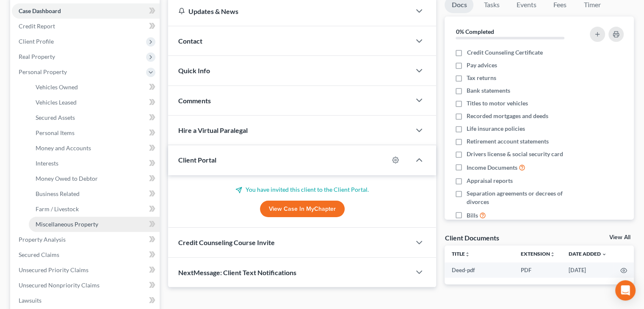  Describe the element at coordinates (86, 26) in the screenshot. I see `a: Credit Report` at that location.